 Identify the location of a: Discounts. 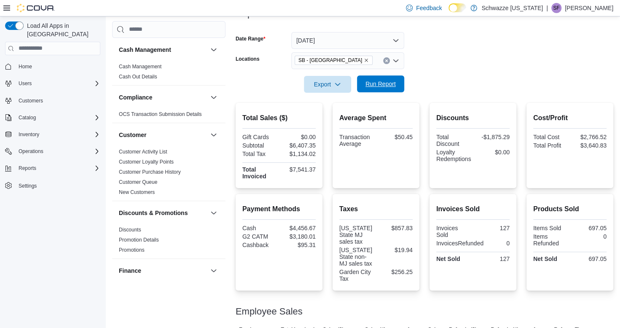
(130, 230).